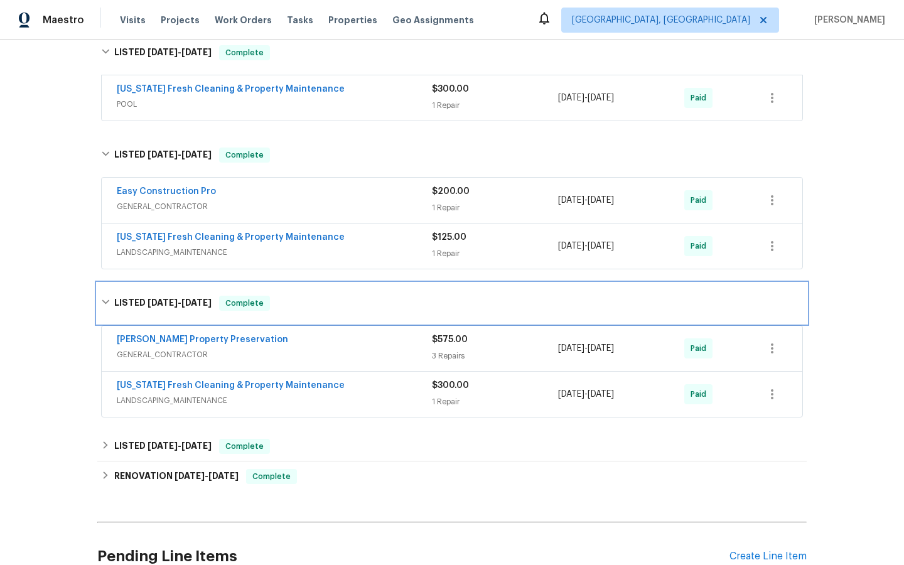 This screenshot has height=565, width=904. Describe the element at coordinates (300, 20) in the screenshot. I see `span: Tasks` at that location.